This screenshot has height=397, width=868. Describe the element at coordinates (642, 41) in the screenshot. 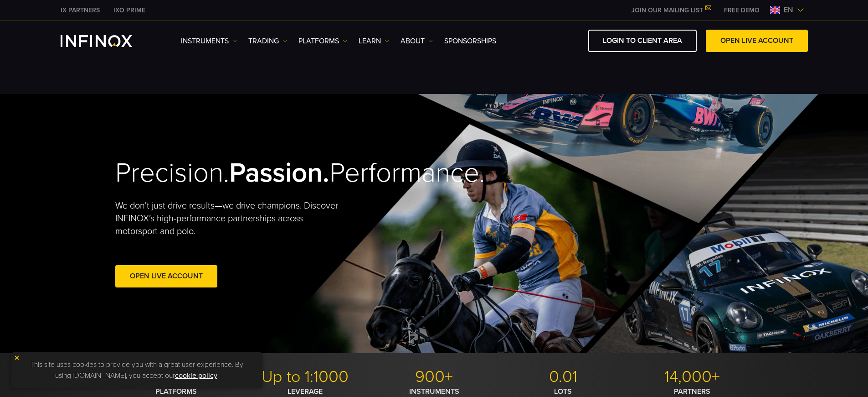

I see `a: LOGIN TO CLIENT AREA` at that location.